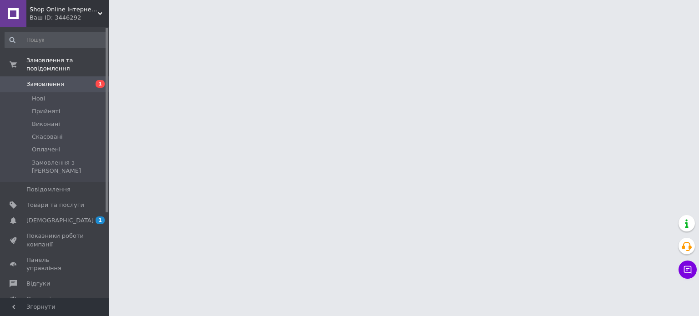 Image resolution: width=699 pixels, height=316 pixels. What do you see at coordinates (39, 299) in the screenshot?
I see `span: Покупці` at bounding box center [39, 299].